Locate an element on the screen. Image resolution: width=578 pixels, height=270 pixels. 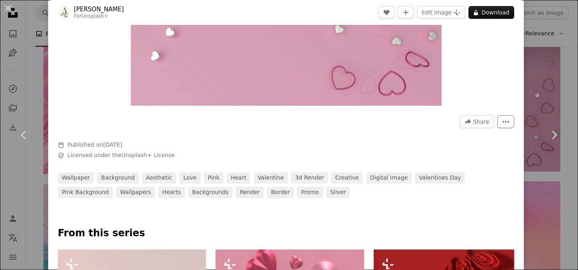
a: background is located at coordinates (118, 178).